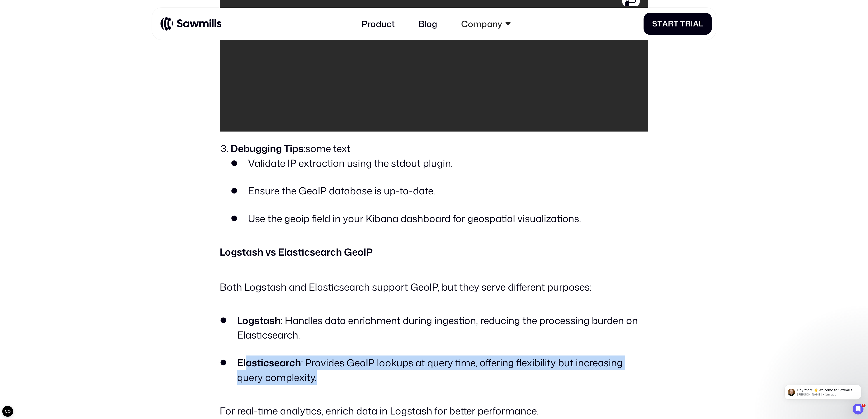 This screenshot has height=419, width=868. What do you see at coordinates (14, 17) in the screenshot?
I see `img: Profile image for Winston` at bounding box center [14, 17].